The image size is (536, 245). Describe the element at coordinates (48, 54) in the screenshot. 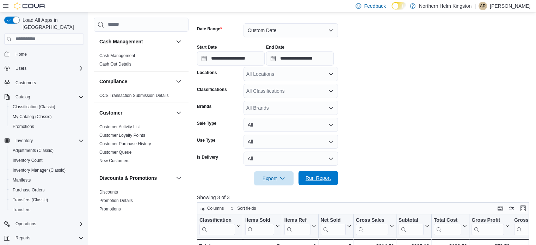

I see `span: Home` at that location.